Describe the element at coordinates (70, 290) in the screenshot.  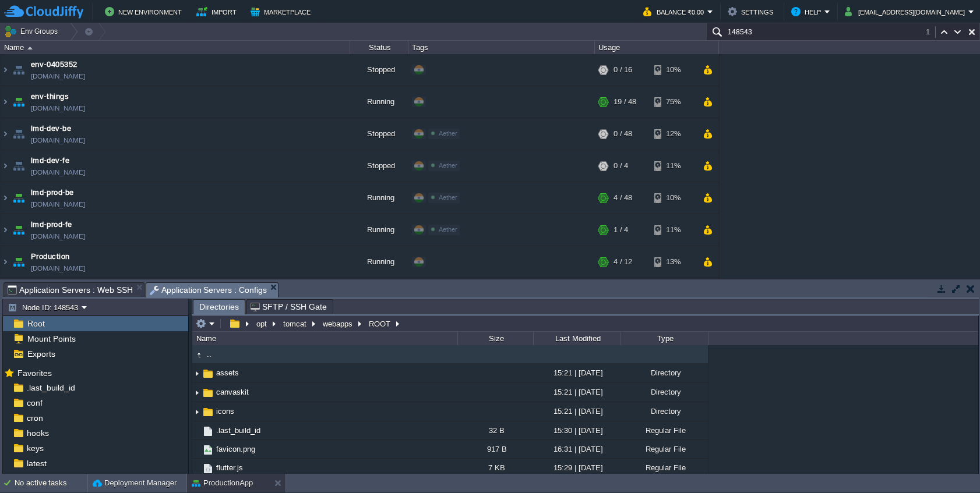
I see `span: Application Servers : Web SSH` at that location.